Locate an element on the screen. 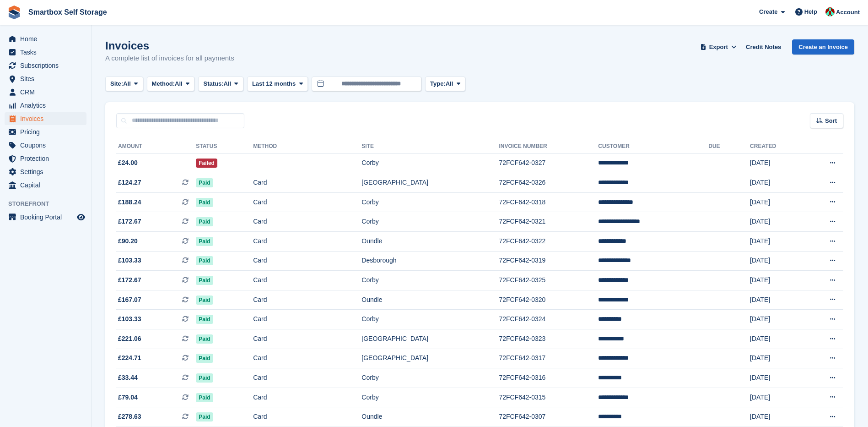 The width and height of the screenshot is (868, 427). td: Desborough is located at coordinates (430, 260).